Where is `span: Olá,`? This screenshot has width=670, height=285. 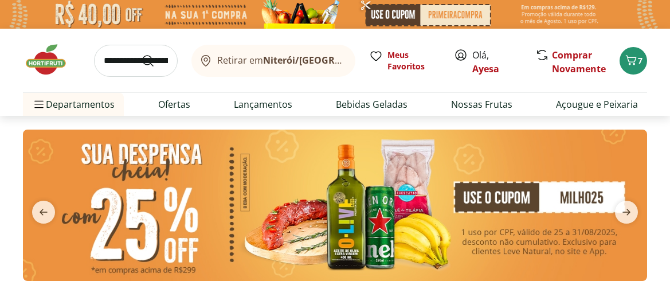
span: Olá, is located at coordinates (498, 62).